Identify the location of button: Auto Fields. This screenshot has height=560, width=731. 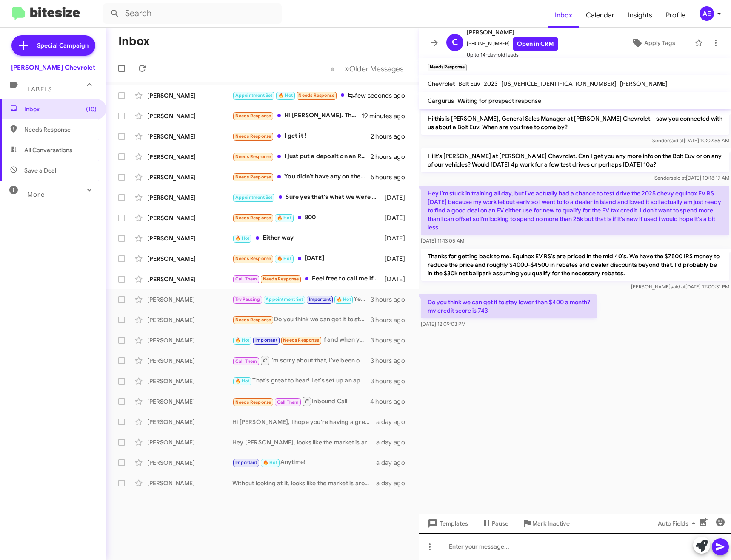
(678, 524).